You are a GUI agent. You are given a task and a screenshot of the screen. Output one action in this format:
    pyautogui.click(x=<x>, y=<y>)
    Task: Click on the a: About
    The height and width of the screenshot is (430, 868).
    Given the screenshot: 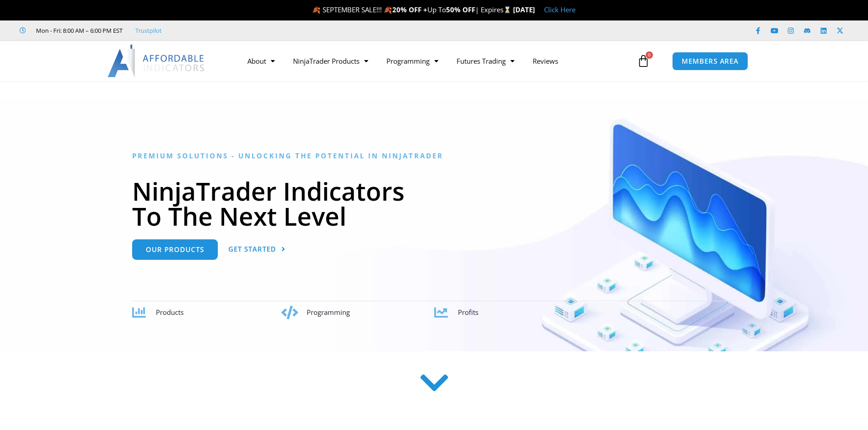 What is the action you would take?
    pyautogui.click(x=261, y=61)
    